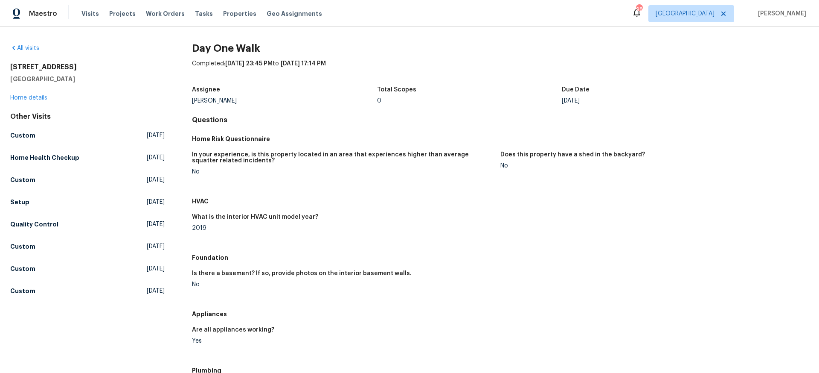 Image resolution: width=819 pixels, height=373 pixels. I want to click on div: 0, so click(470, 101).